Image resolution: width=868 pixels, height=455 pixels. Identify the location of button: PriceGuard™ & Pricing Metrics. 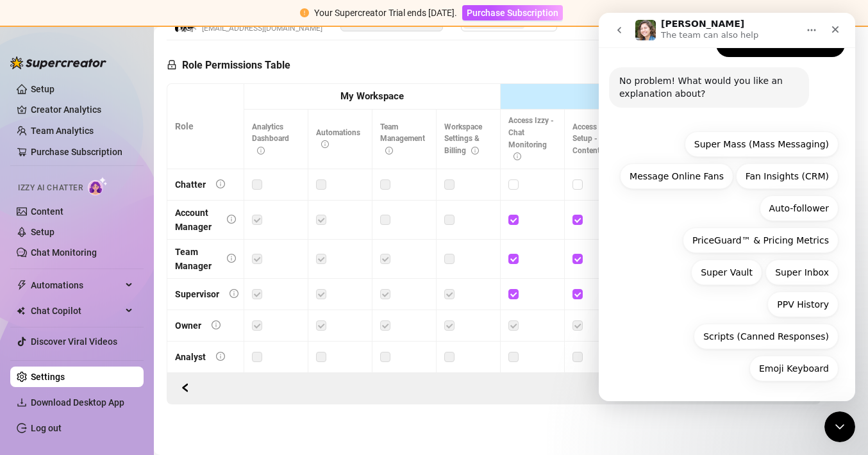
(162, 228).